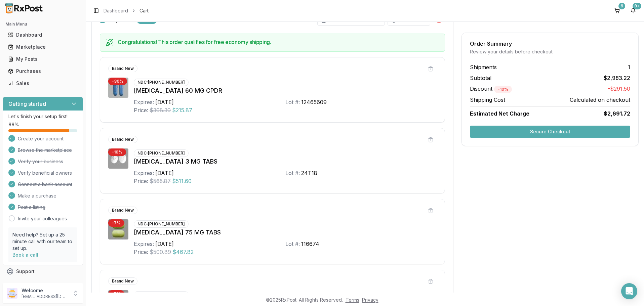 The width and height of the screenshot is (644, 306). I want to click on h5: Congratulations! This order qualifies for free economy shipping., so click(279, 42).